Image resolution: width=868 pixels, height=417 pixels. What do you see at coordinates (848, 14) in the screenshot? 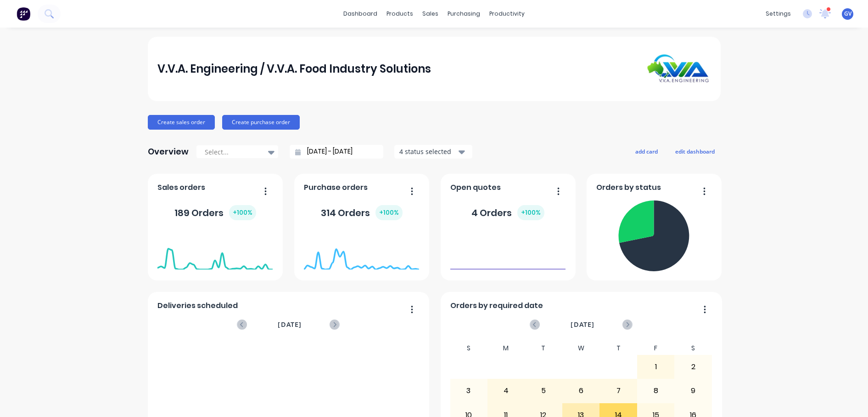
I see `span: GV` at bounding box center [848, 14].